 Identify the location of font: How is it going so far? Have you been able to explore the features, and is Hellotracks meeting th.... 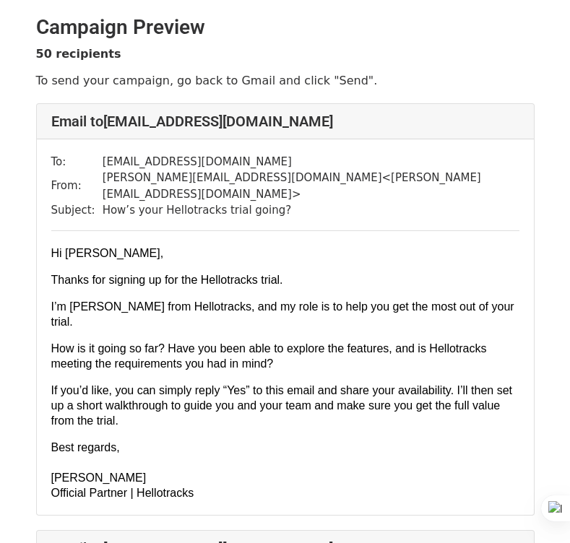
(269, 356).